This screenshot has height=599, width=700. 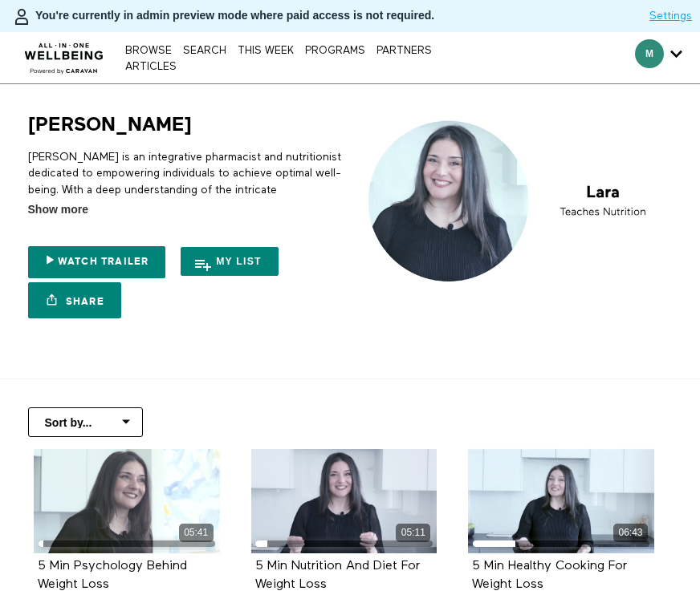 I want to click on a: ARTICLES, so click(x=151, y=67).